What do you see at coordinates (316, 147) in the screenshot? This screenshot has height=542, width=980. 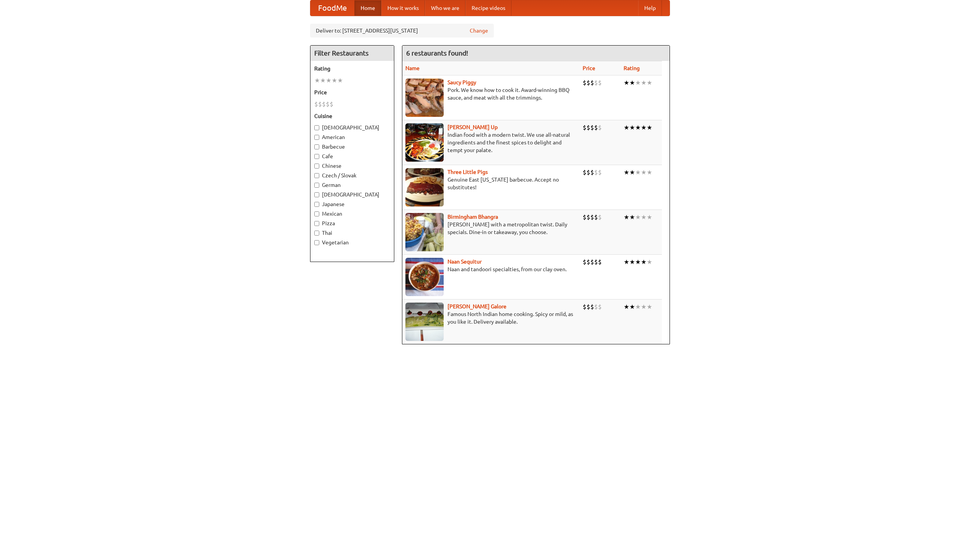 I see `input: Barbecue` at bounding box center [316, 147].